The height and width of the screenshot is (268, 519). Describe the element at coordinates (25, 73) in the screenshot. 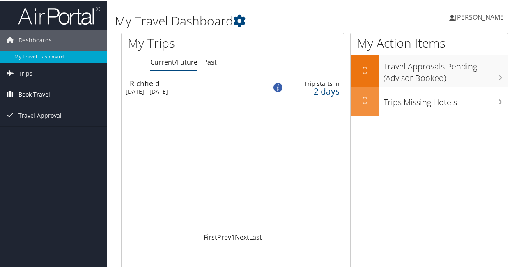

I see `span: Trips` at that location.